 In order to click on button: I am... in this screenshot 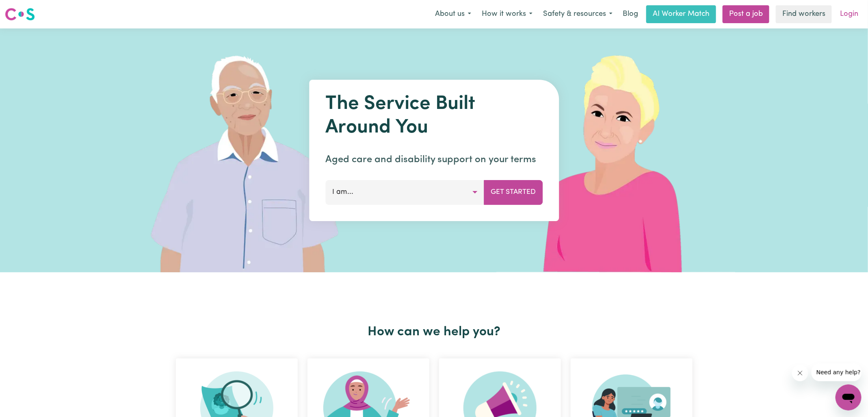, I will do `click(405, 192)`.